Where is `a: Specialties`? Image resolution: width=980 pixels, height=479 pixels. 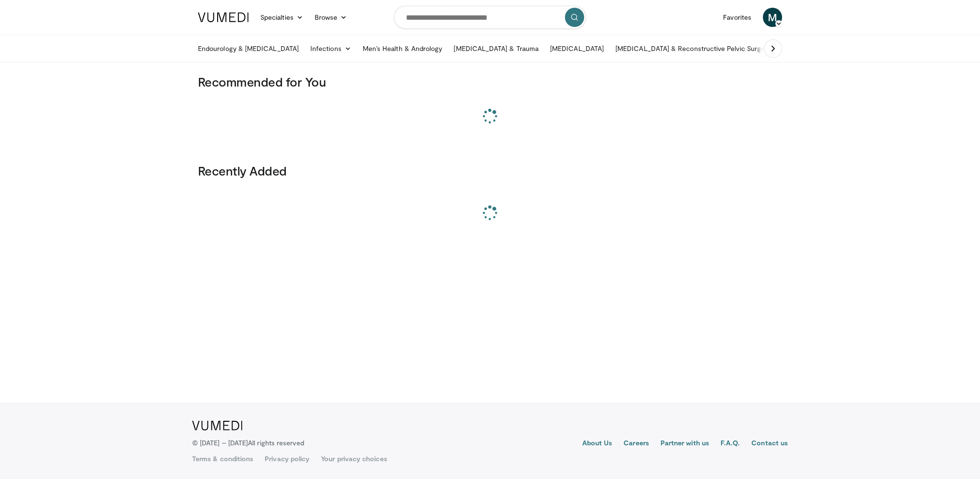 a: Specialties is located at coordinates (282, 17).